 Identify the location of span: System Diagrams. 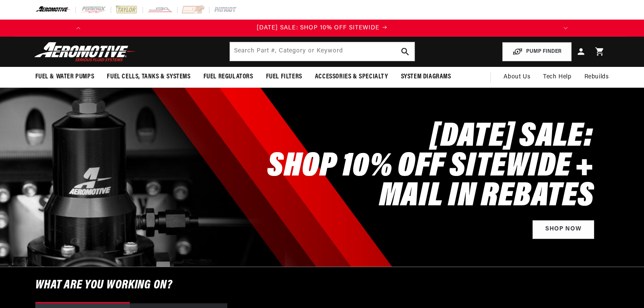
(426, 77).